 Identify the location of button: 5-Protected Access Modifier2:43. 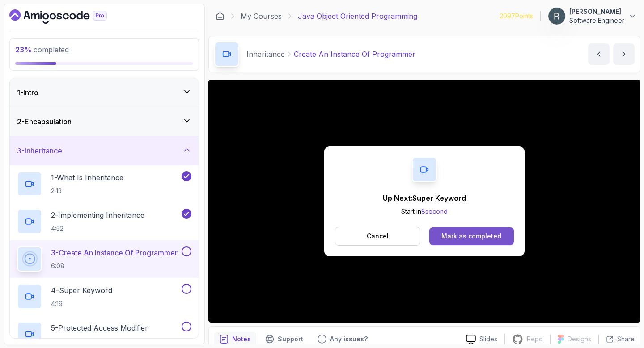
(104, 335).